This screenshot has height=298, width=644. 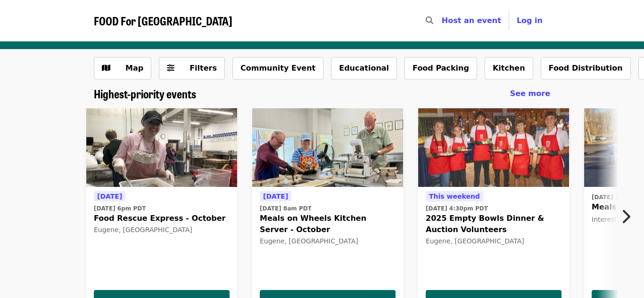 I want to click on i: map icon, so click(x=106, y=68).